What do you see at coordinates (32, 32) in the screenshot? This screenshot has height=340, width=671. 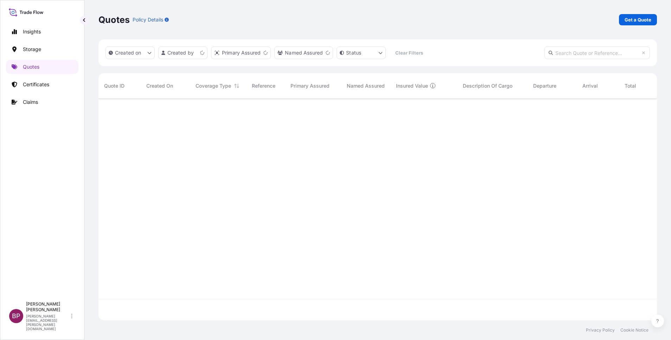 I see `p: Insights` at bounding box center [32, 32].